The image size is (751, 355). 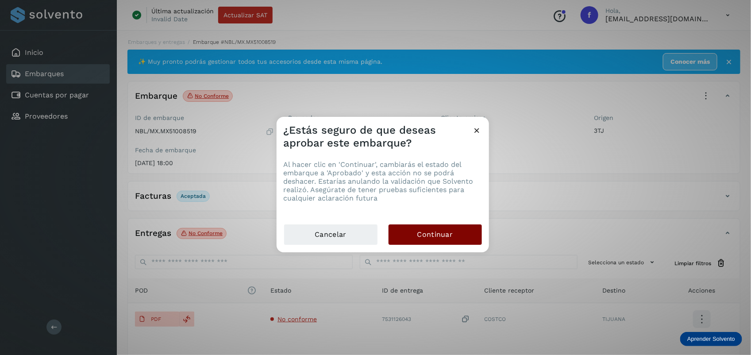 What do you see at coordinates (435, 235) in the screenshot?
I see `button: Continuar` at bounding box center [435, 235].